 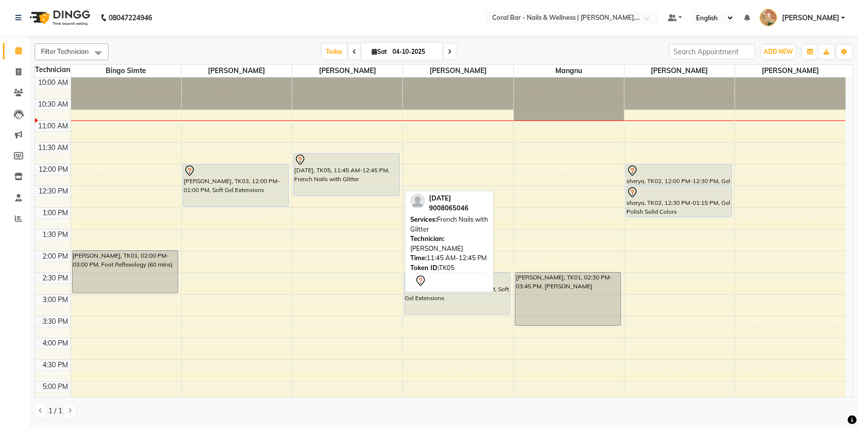 What do you see at coordinates (334, 51) in the screenshot?
I see `span: Today` at bounding box center [334, 51].